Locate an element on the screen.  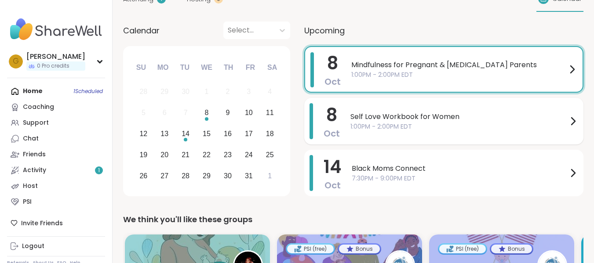
a: PSI is located at coordinates (56, 202).